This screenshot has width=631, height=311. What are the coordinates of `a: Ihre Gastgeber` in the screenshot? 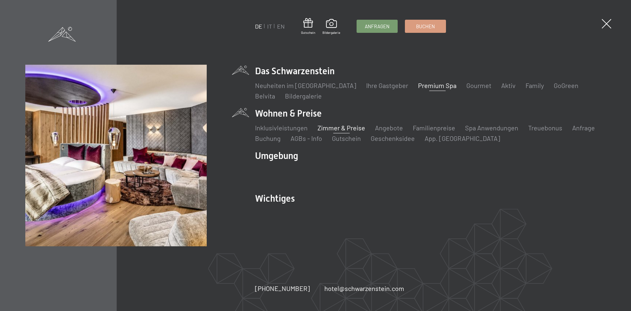 It's located at (387, 86).